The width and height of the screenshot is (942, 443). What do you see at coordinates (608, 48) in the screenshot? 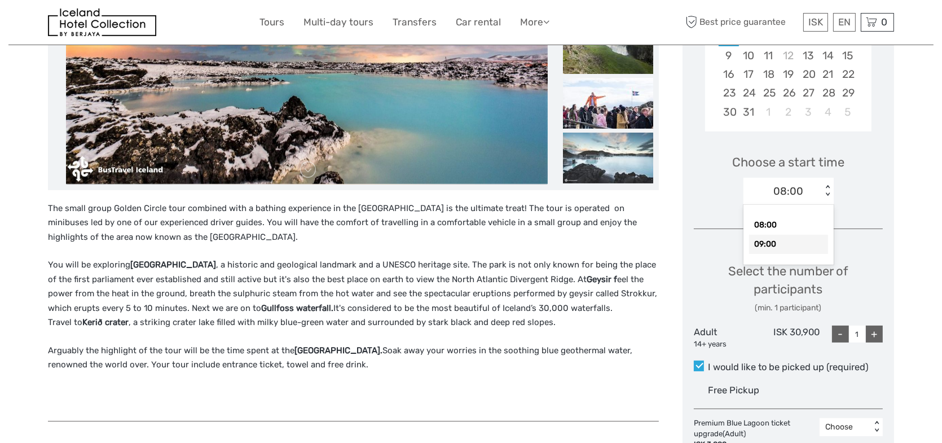
I see `img: 76eb495e1aed4192a316e241461509b3_slider_thumbnail.jpeg` at bounding box center [608, 48].